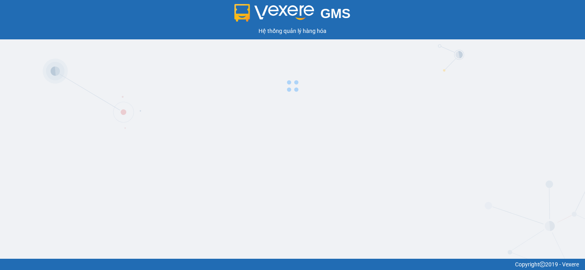 Image resolution: width=585 pixels, height=270 pixels. Describe the element at coordinates (335, 13) in the screenshot. I see `span: GMS` at that location.